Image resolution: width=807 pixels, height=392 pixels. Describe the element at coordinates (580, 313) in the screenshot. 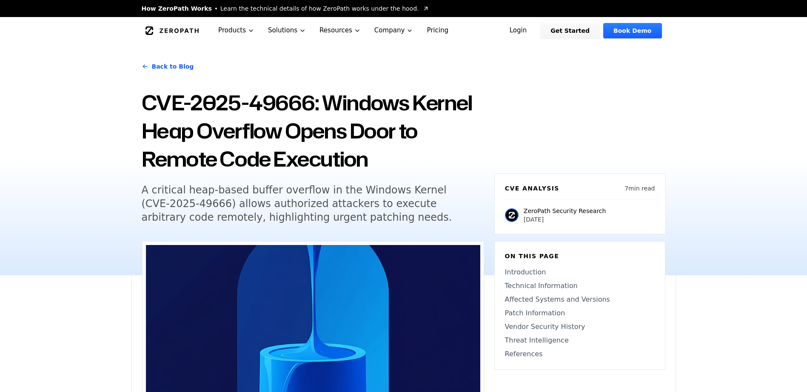

I see `a: Patch Information` at that location.